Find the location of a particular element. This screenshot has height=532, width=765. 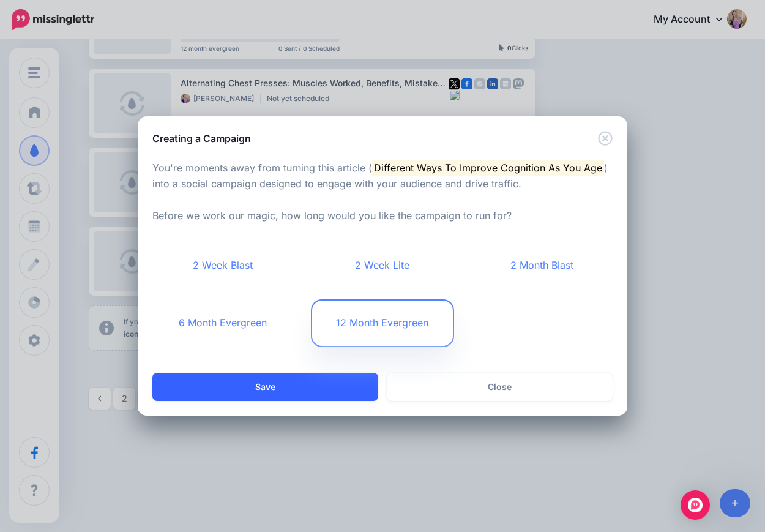

button: Close is located at coordinates (605, 138).